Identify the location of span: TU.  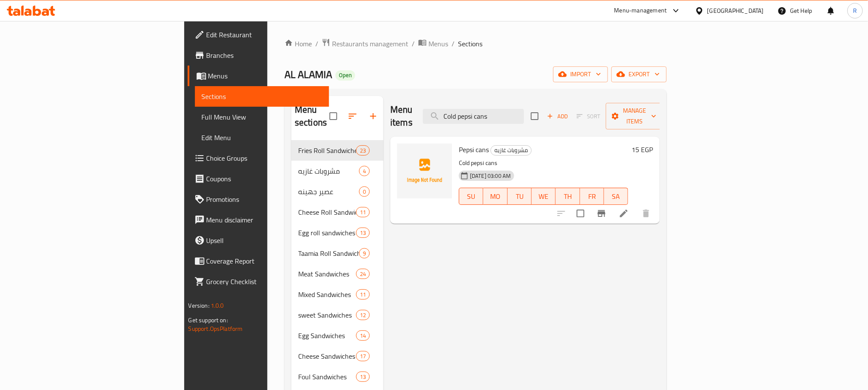
(520, 196).